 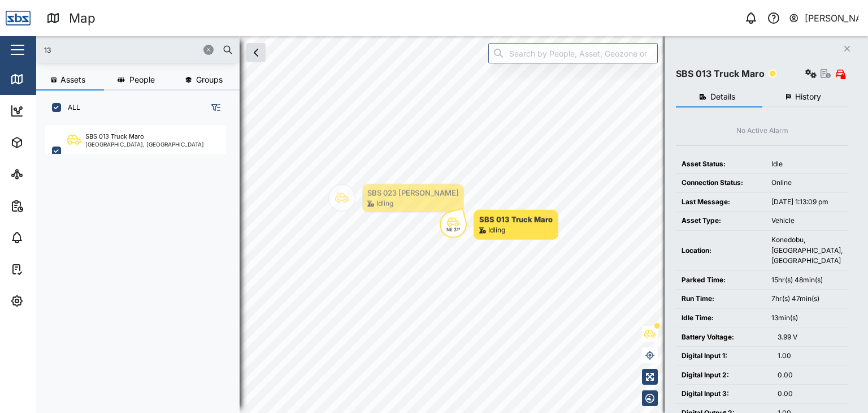 I want to click on div: Online, so click(x=808, y=183).